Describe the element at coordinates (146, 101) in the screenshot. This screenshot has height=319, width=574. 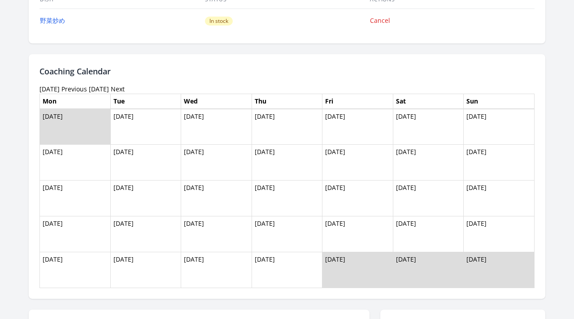
I see `th: Tue` at that location.